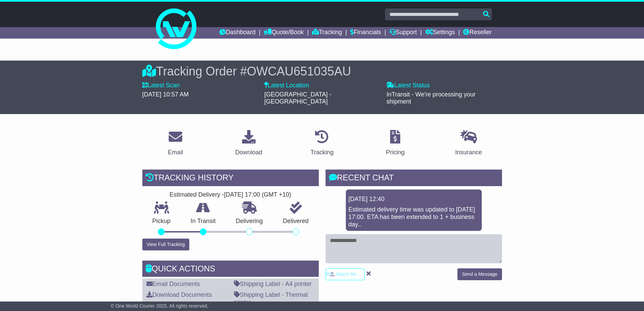 The height and width of the screenshot is (311, 644). What do you see at coordinates (273, 284) in the screenshot?
I see `a: Shipping Label - A4 printer` at bounding box center [273, 284].